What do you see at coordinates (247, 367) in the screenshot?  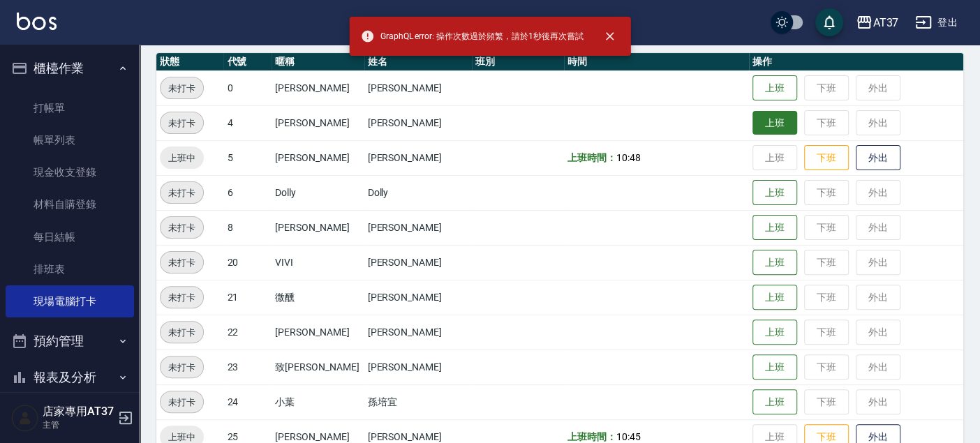 I see `td: 23` at bounding box center [247, 367].